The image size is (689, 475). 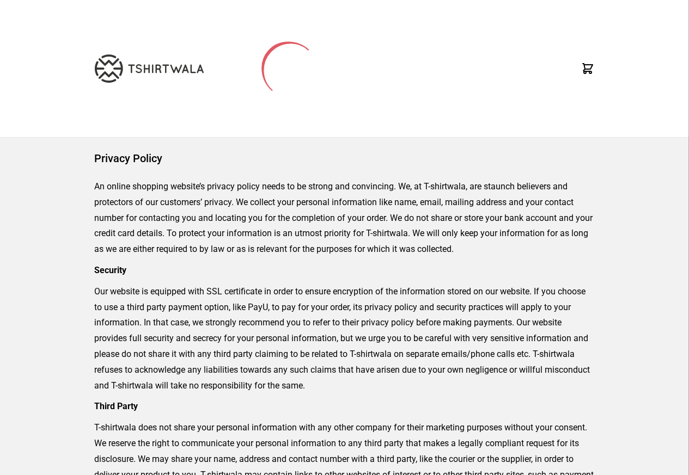 I want to click on p: An online shopping website’s privacy policy needs to be strong and convincing. We, at T-shirtwala..., so click(x=344, y=218).